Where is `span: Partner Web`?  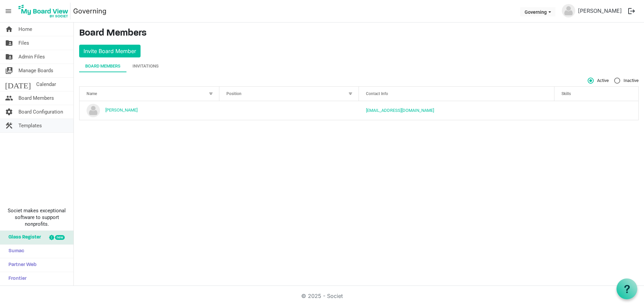 span: Partner Web is located at coordinates (21, 265).